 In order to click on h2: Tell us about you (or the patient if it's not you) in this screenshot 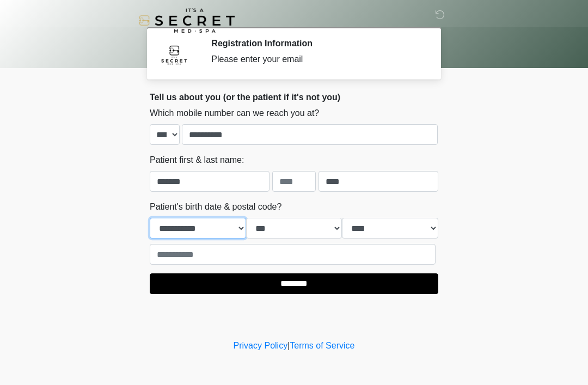, I will do `click(294, 97)`.